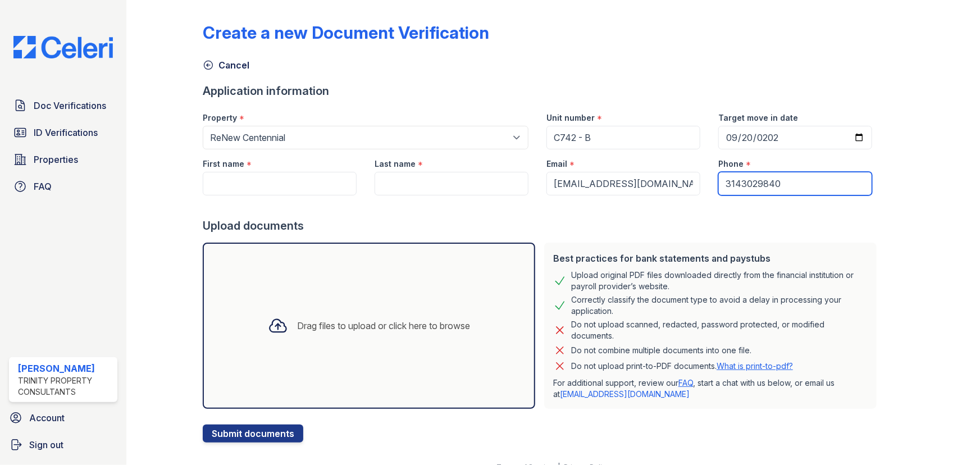 The height and width of the screenshot is (465, 980). Describe the element at coordinates (65, 386) in the screenshot. I see `div: Trinity Property Consultants` at that location.